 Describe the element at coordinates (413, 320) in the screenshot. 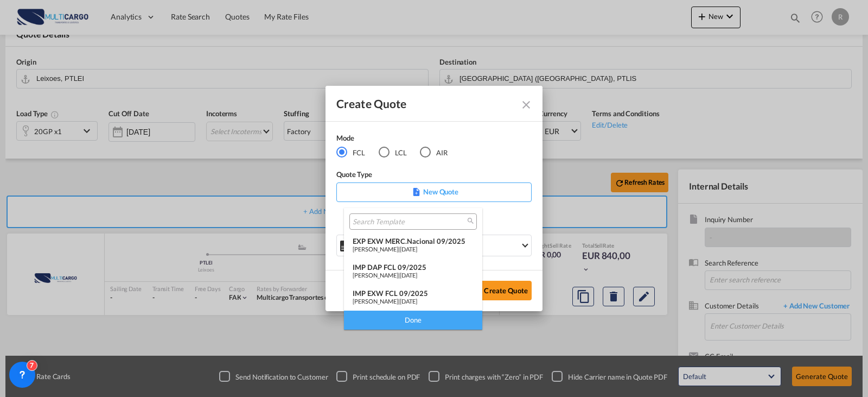

I see `div: Done` at that location.